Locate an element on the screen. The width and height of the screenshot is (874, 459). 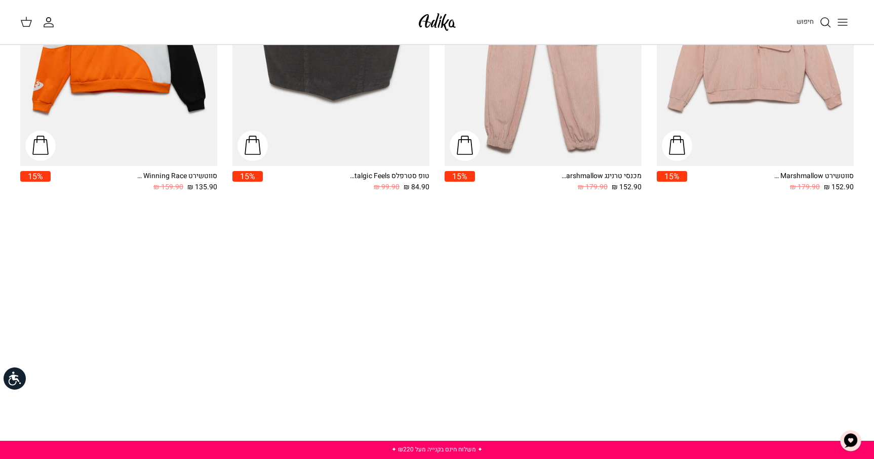
span: 99.90 ₪ is located at coordinates (386, 187).